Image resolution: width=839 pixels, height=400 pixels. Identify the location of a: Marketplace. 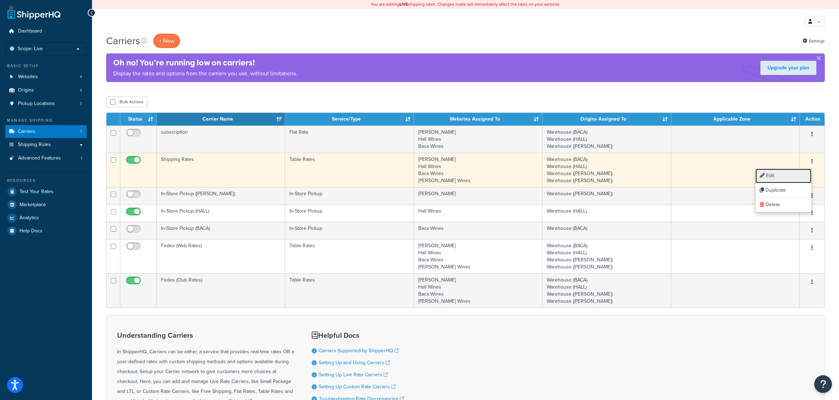
(46, 205).